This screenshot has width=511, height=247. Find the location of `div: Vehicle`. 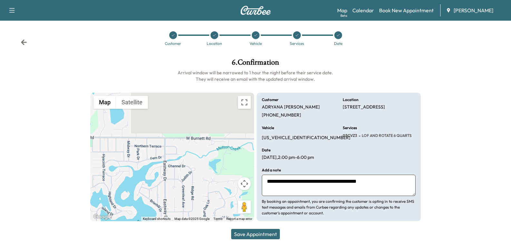

div: Vehicle is located at coordinates (256, 44).